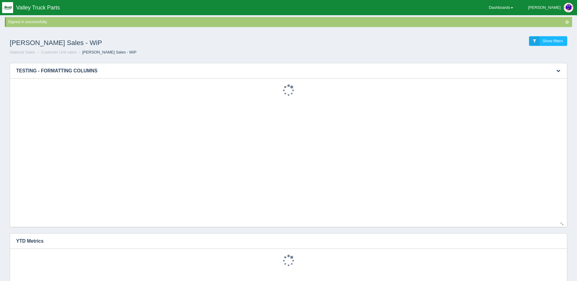  I want to click on div: Signed in successfully., so click(289, 22).